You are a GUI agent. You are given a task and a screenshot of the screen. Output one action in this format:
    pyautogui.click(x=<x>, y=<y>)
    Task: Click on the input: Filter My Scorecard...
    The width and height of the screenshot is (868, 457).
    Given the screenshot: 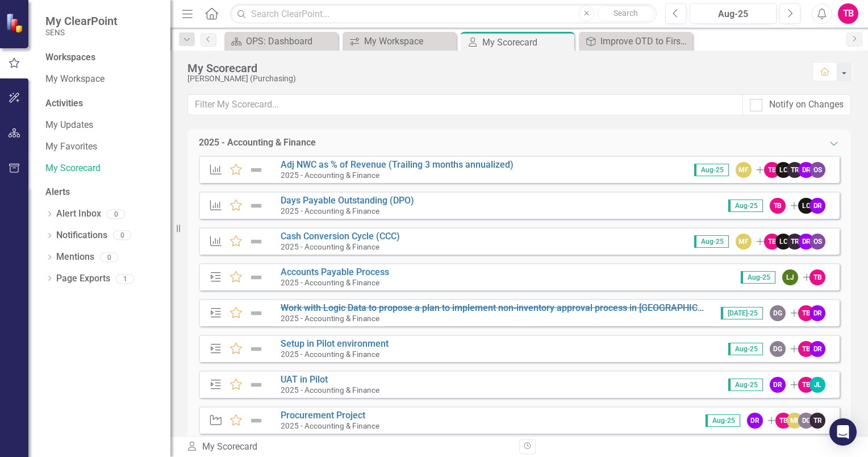 What is the action you would take?
    pyautogui.click(x=465, y=104)
    